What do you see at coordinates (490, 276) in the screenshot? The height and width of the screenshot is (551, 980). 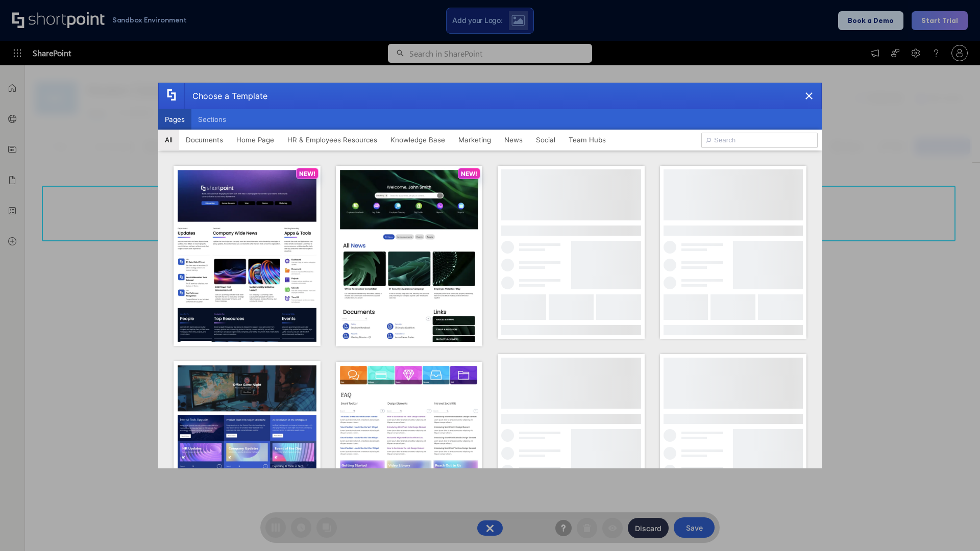 I see `div: template selector` at bounding box center [490, 276].